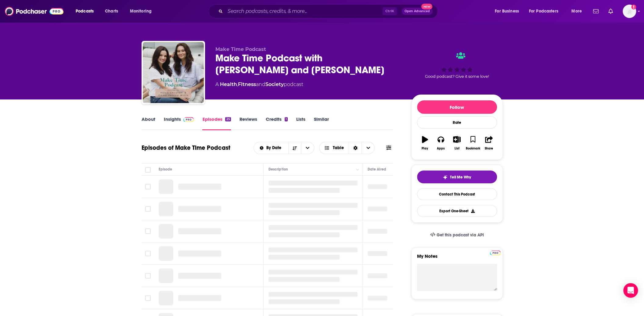 The image size is (644, 316). I want to click on div: Bookmark, so click(472, 148).